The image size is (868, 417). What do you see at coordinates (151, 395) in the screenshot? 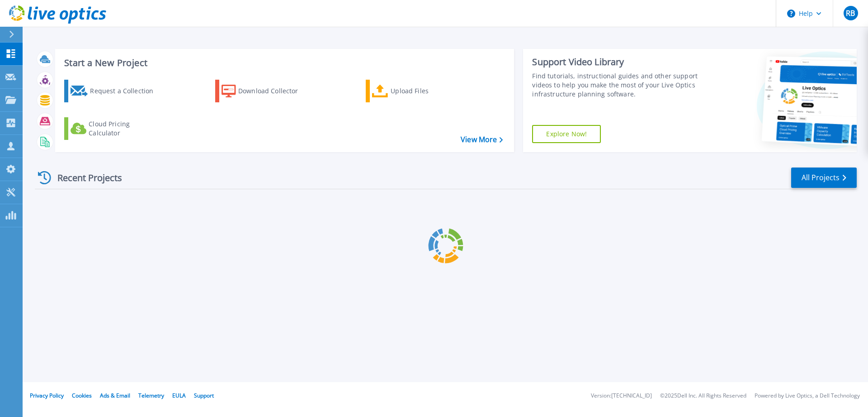
I see `a: Telemetry` at bounding box center [151, 395].